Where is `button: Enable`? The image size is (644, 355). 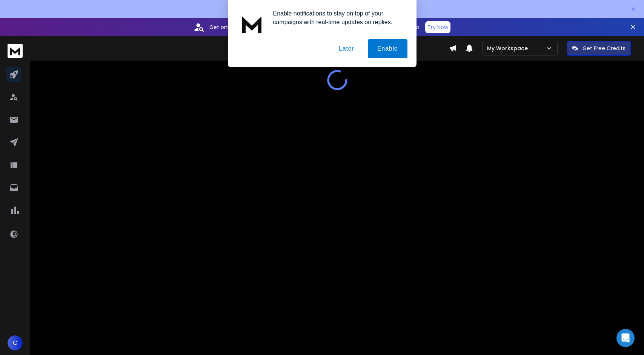
button: Enable is located at coordinates (388, 49).